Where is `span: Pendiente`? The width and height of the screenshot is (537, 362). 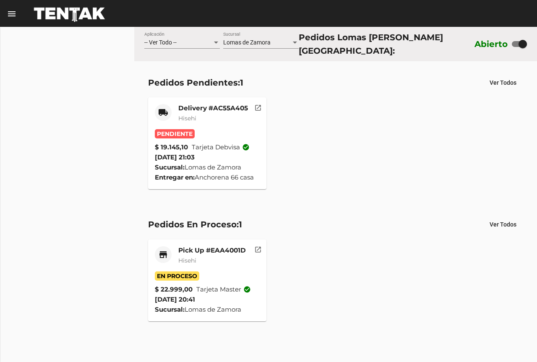 span: Pendiente is located at coordinates (174, 134).